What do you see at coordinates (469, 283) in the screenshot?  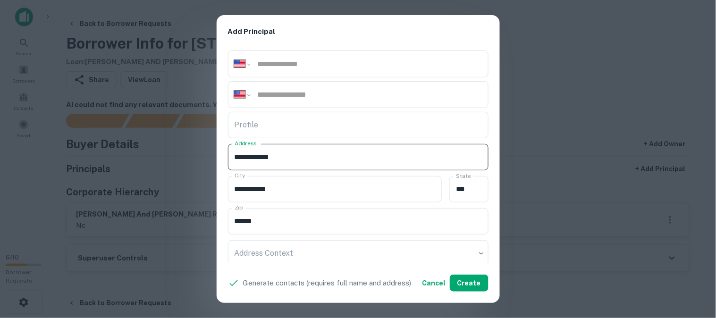 I see `button: Create` at bounding box center [469, 283].